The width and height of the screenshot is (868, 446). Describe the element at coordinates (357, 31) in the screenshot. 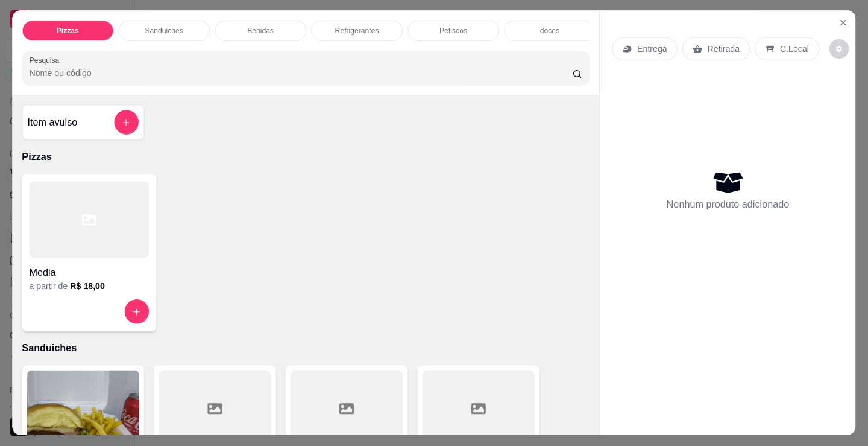

I see `p: Refrigerantes` at that location.